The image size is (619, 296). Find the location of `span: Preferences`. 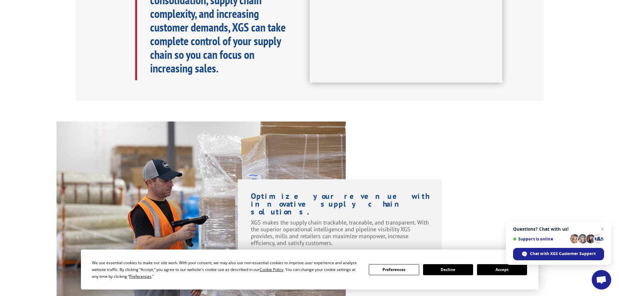

span: Preferences is located at coordinates (140, 276).